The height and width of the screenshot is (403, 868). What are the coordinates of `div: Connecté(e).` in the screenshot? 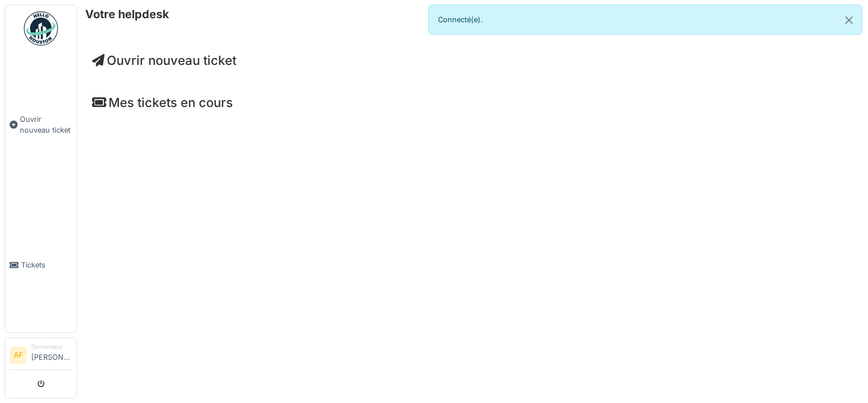 It's located at (646, 19).